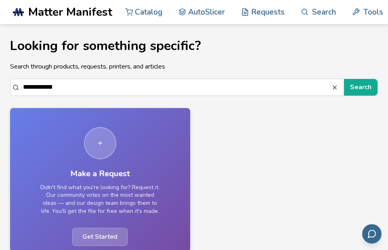  Describe the element at coordinates (70, 12) in the screenshot. I see `span: Matter Manifest` at that location.